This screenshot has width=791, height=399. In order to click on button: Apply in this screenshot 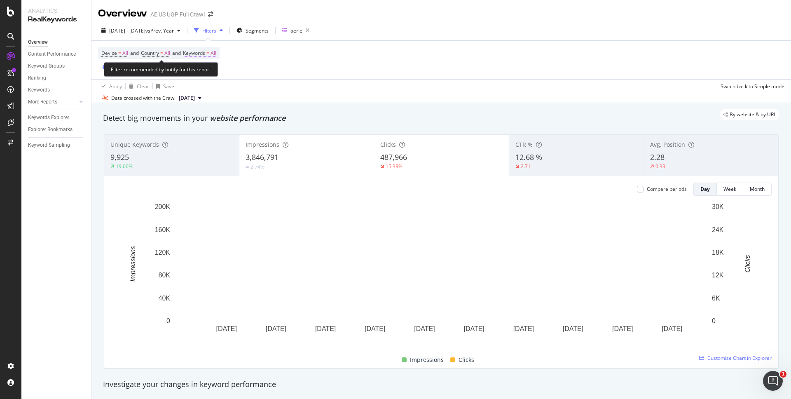, I will do `click(110, 86)`.